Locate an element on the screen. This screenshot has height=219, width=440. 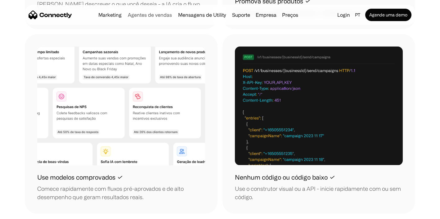
div: Empresa is located at coordinates (266, 15).